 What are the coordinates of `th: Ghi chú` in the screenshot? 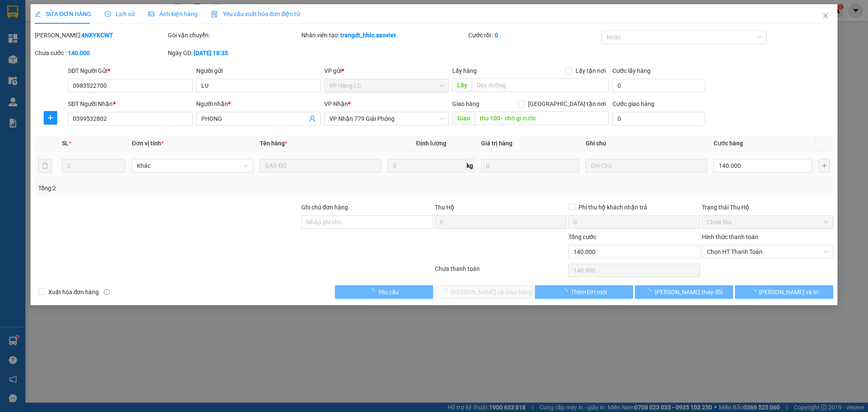 It's located at (646, 144).